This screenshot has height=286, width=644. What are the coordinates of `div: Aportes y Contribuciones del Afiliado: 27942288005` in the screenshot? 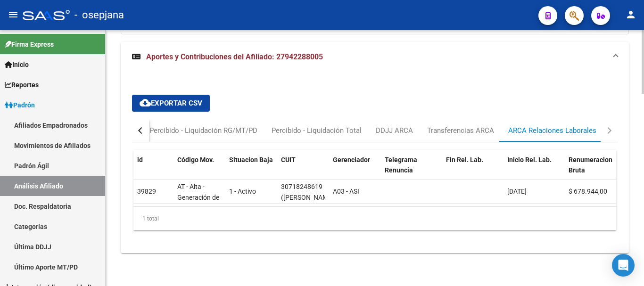 It's located at (374, 163).